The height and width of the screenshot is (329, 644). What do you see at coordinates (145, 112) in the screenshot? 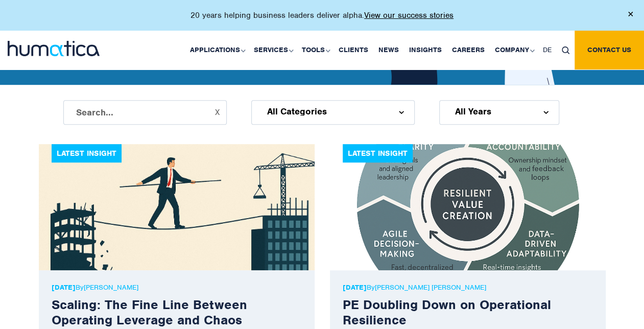
I see `input: Search...` at bounding box center [145, 112].